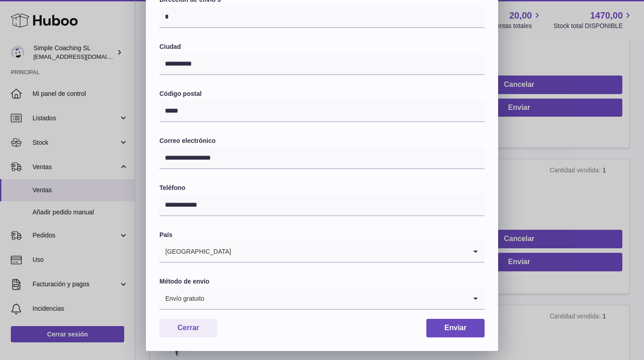 The width and height of the screenshot is (644, 360). I want to click on label: Código postal, so click(322, 93).